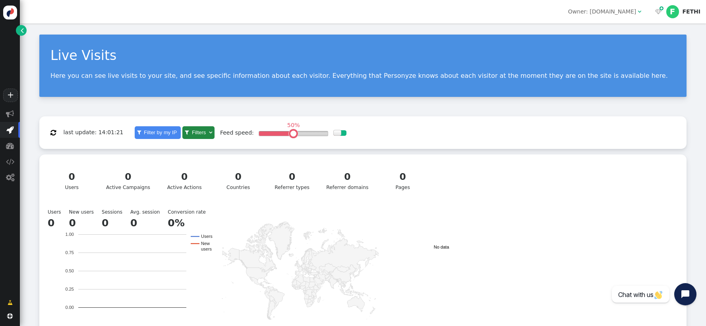  What do you see at coordinates (292, 181) in the screenshot?
I see `div: Referrer types` at bounding box center [292, 181].